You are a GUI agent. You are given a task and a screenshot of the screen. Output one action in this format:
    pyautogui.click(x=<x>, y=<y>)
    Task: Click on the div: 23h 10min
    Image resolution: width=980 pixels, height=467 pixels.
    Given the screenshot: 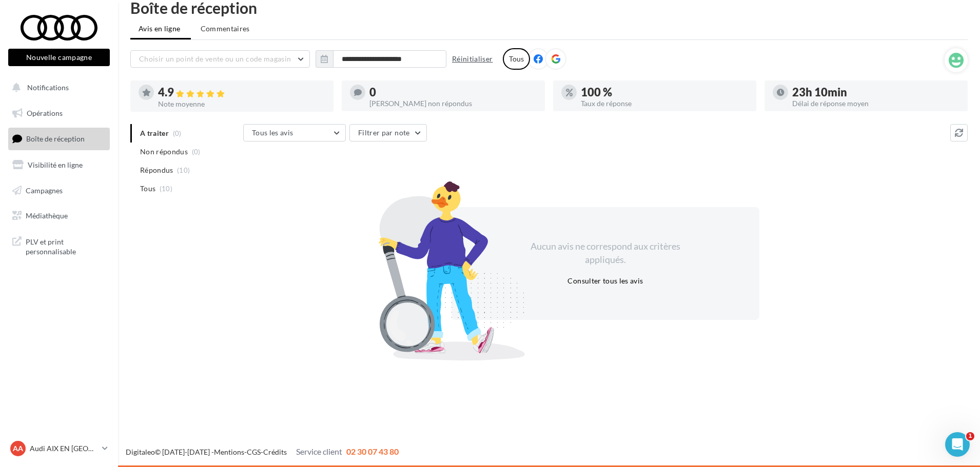 What is the action you would take?
    pyautogui.click(x=875, y=93)
    